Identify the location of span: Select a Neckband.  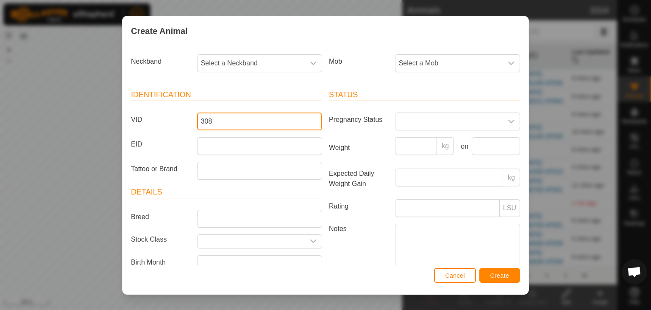
(251, 63).